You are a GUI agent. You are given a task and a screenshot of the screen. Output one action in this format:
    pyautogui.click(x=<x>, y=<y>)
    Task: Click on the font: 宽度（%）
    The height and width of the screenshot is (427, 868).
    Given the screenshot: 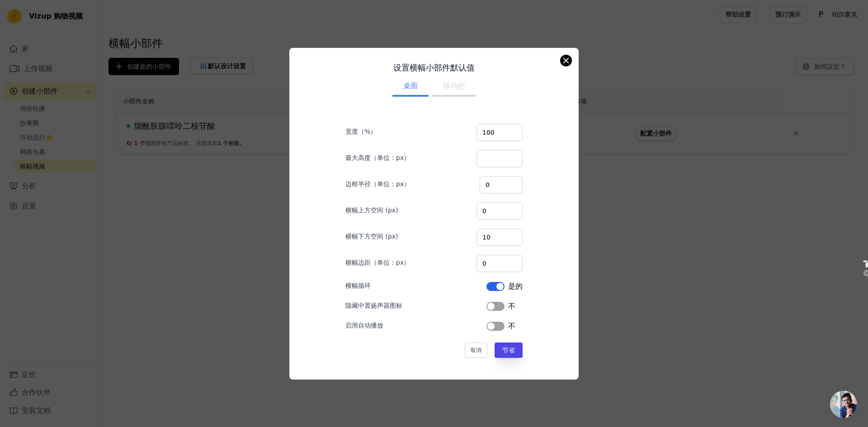 What is the action you would take?
    pyautogui.click(x=361, y=132)
    